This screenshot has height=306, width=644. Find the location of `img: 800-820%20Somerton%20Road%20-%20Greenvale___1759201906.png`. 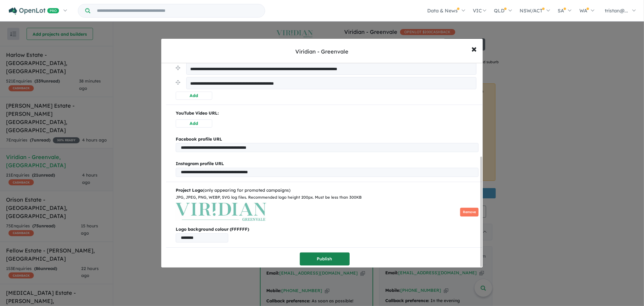

img: 800-820%20Somerton%20Road%20-%20Greenvale___1759201906.png is located at coordinates (221, 212).